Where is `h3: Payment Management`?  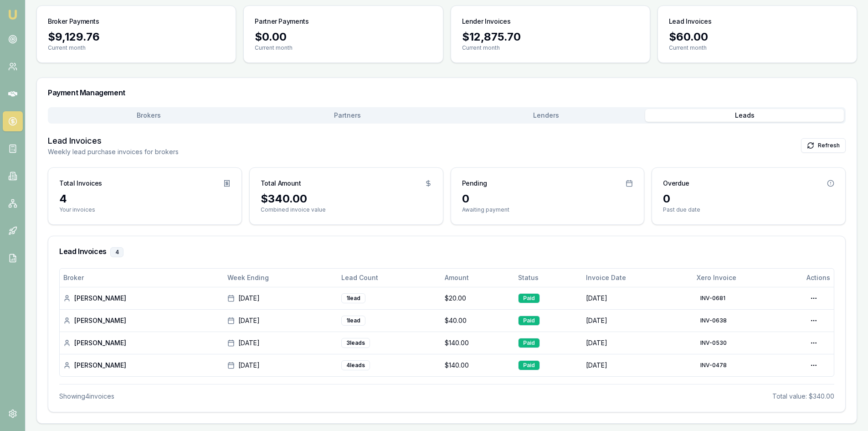
h3: Payment Management is located at coordinates (447, 93).